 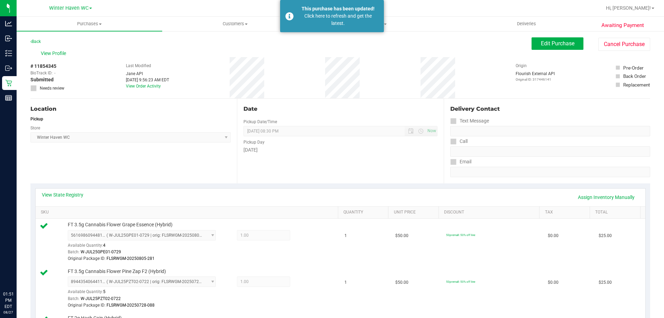 I want to click on span: FT 3.5g Cannabis Flower Pine Zap F2 (Hybrid), so click(x=117, y=271).